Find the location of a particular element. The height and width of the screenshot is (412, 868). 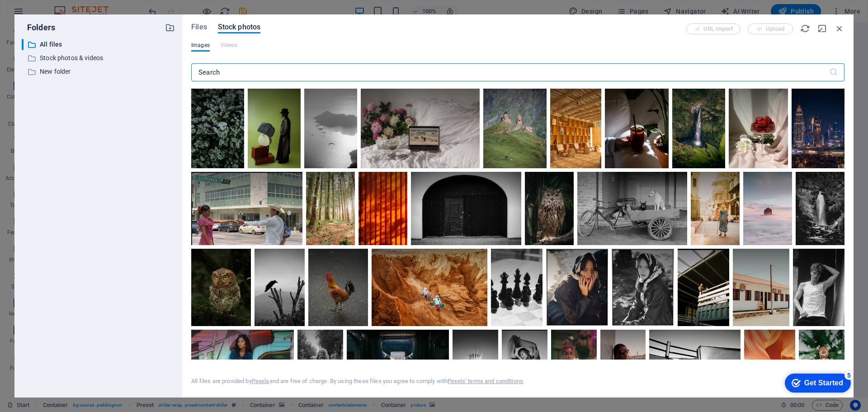

div: All files are provided by and are free of charge. By using these files you agree to comply with . is located at coordinates (358, 381).